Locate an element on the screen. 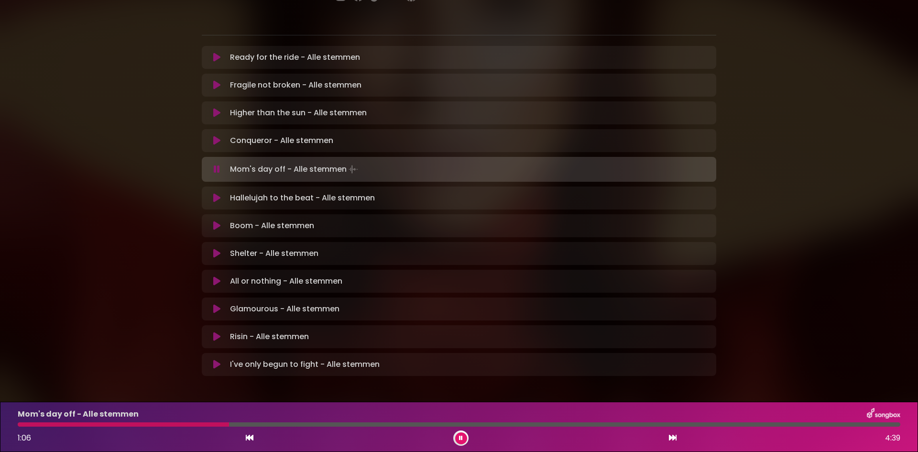 The height and width of the screenshot is (452, 918). p: Boom - Alle stemmen is located at coordinates (272, 226).